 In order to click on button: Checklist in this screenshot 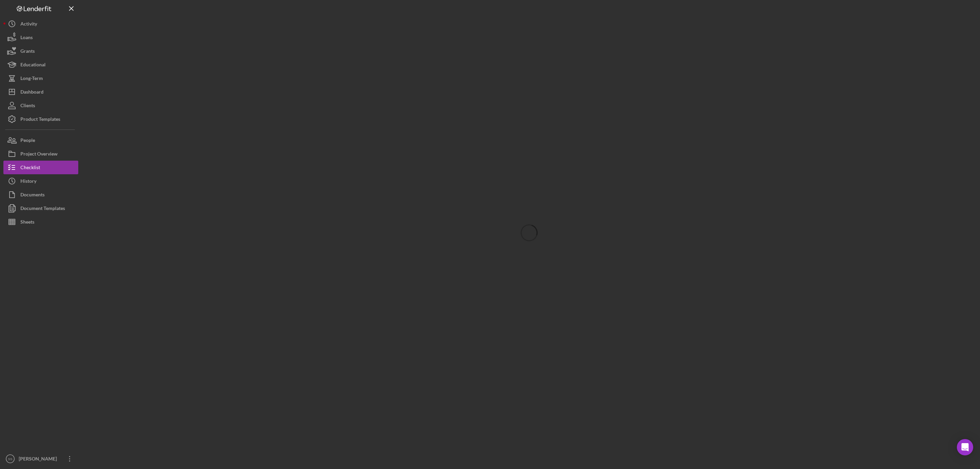, I will do `click(41, 168)`.